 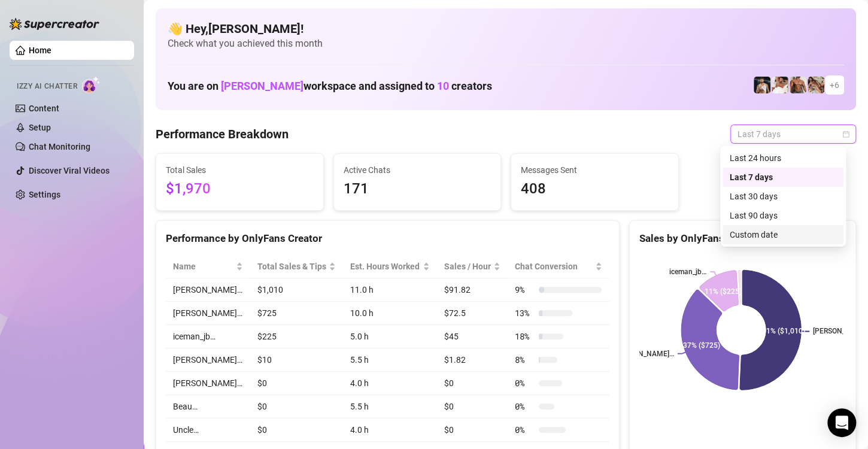 What do you see at coordinates (44, 108) in the screenshot?
I see `a: Content` at bounding box center [44, 108].